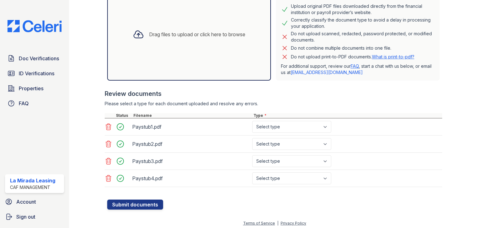 Image resolution: width=480 pixels, height=228 pixels. Describe the element at coordinates (33, 188) in the screenshot. I see `div: CAF Management` at that location.